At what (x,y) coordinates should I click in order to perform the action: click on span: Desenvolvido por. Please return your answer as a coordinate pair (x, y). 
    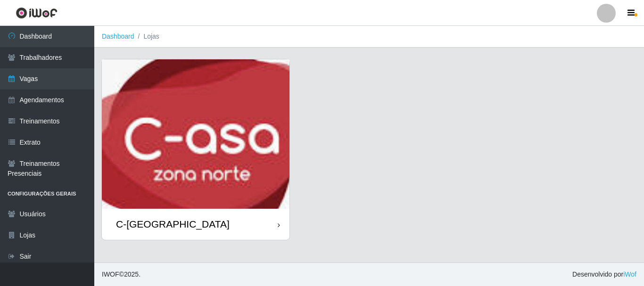
    Looking at the image, I should click on (604, 274).